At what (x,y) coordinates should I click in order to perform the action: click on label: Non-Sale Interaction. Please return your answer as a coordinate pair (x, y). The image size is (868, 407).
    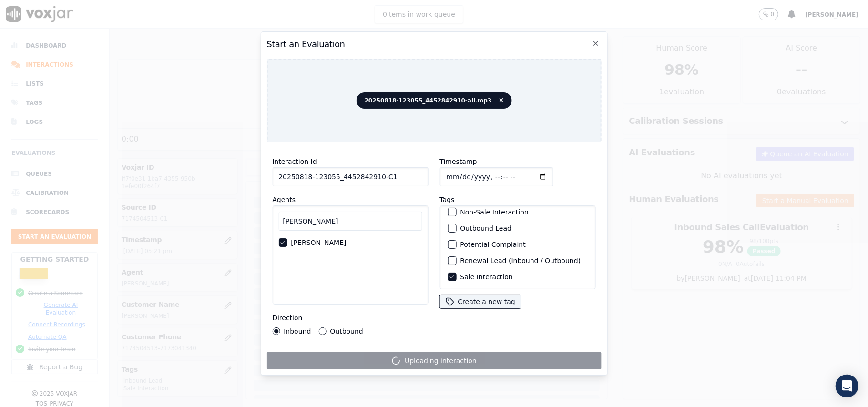
    Looking at the image, I should click on (494, 212).